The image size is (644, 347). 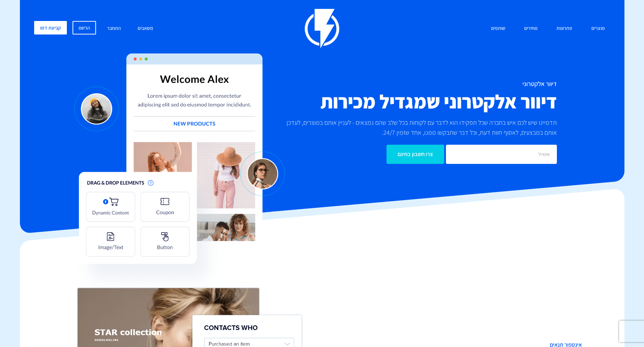 I want to click on a: הרשם, so click(x=84, y=28).